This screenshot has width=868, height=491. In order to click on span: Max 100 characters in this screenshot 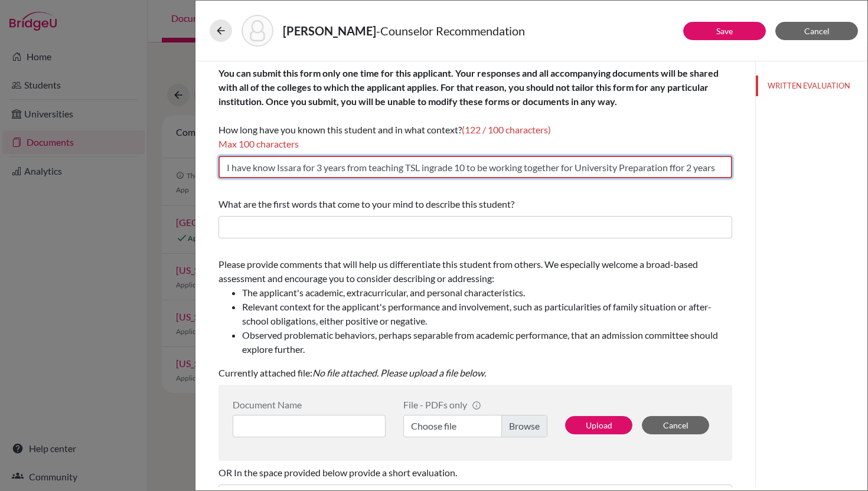, I will do `click(259, 143)`.